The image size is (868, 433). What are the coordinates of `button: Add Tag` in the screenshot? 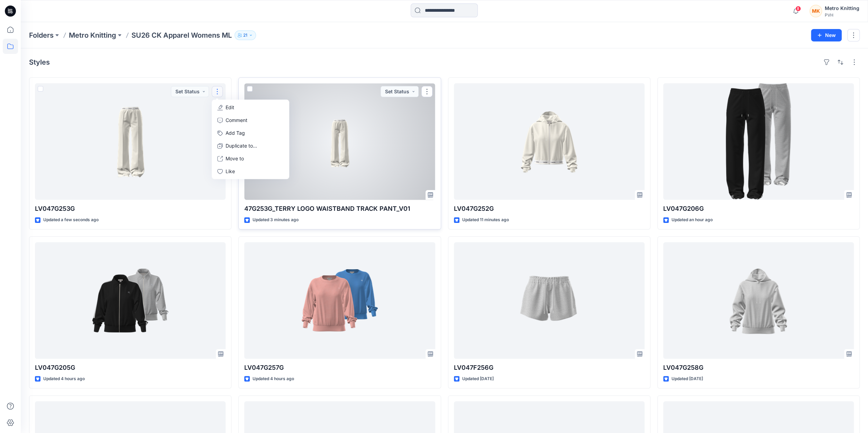 It's located at (250, 132).